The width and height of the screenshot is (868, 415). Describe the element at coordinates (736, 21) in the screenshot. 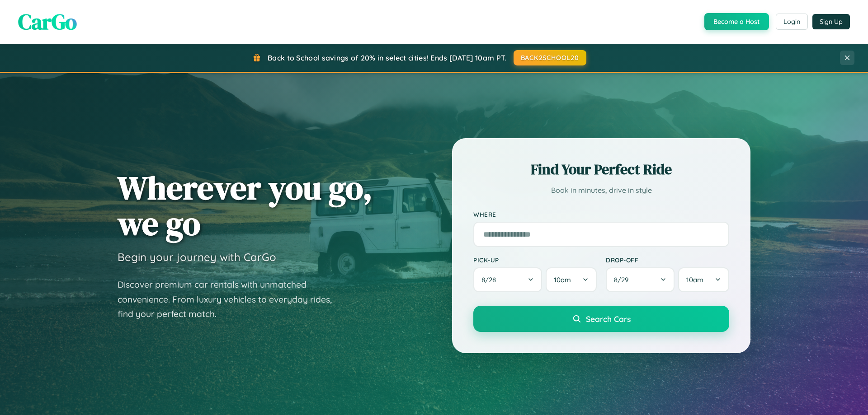

I see `button: Become a Host` at that location.